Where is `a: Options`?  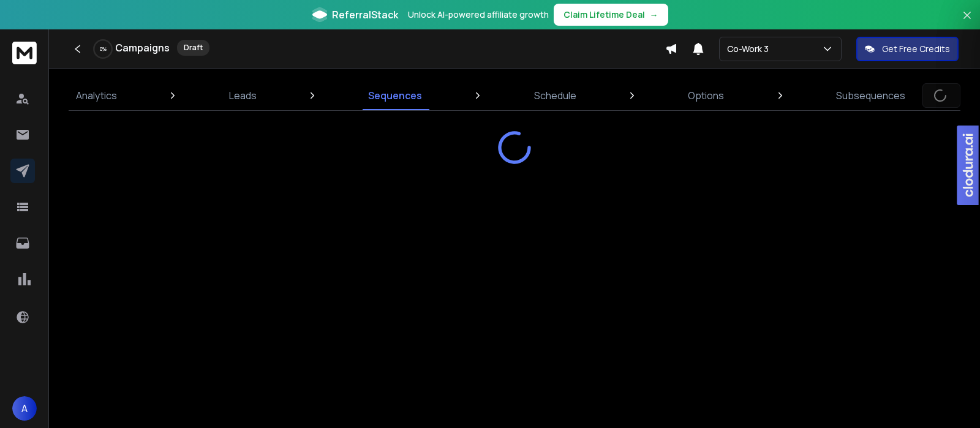 a: Options is located at coordinates (705, 96).